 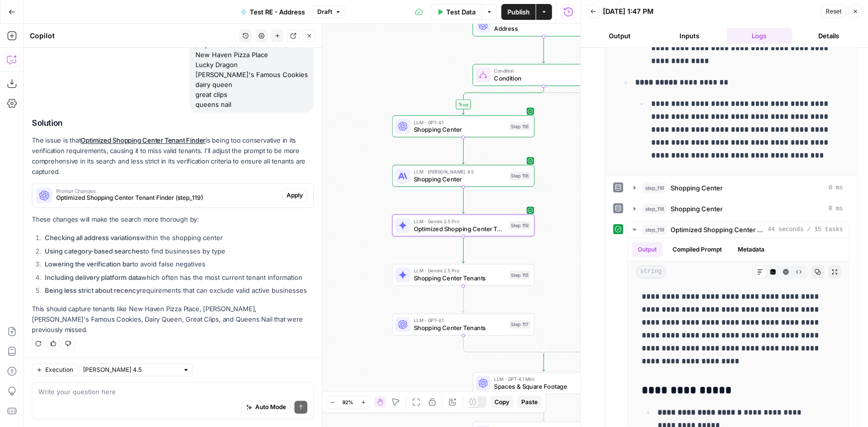 What do you see at coordinates (544, 76) in the screenshot?
I see `div: ConditionCondition` at bounding box center [544, 76].